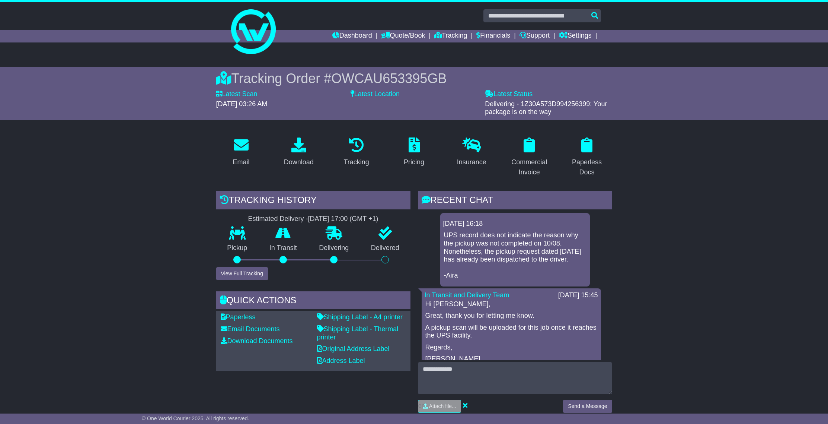  Describe the element at coordinates (242, 273) in the screenshot. I see `button: View Full Tracking` at that location.